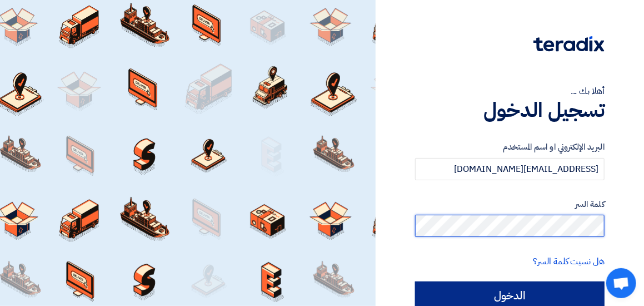 This screenshot has width=644, height=306. Describe the element at coordinates (510, 204) in the screenshot. I see `label: كلمة السر` at that location.